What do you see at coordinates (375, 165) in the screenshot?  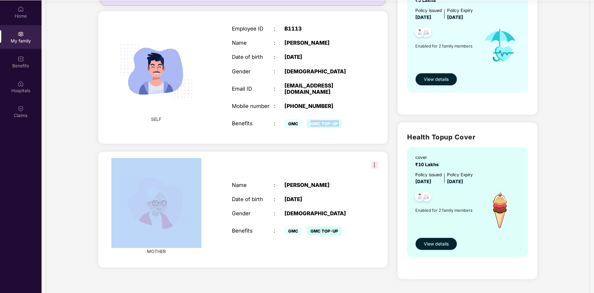 I see `img: svg+xml;base64,PHN2ZyB3aWR0aD0iMzIiIGhlaWdodD0iMzIiIHZpZXdCb3g9IjAgMCAzMiAzMiIgZmlsbD0ibm9uZSIgeG...` at bounding box center [375, 165].